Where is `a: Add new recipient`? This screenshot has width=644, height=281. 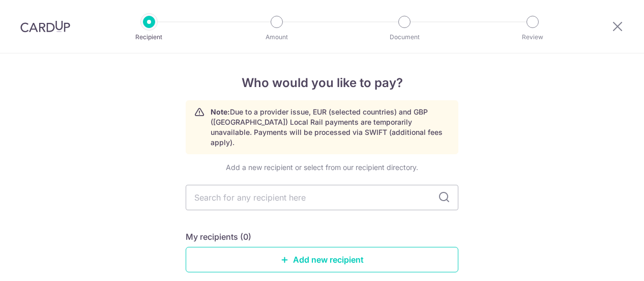 a: Add new recipient is located at coordinates (322, 260).